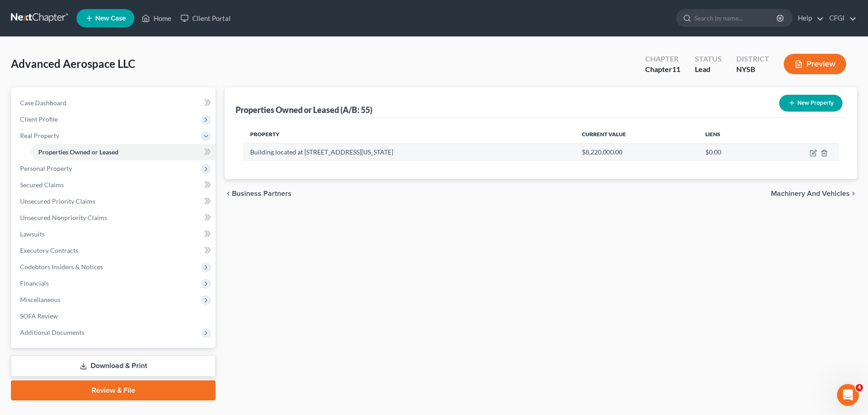  Describe the element at coordinates (156, 18) in the screenshot. I see `a: Home` at that location.